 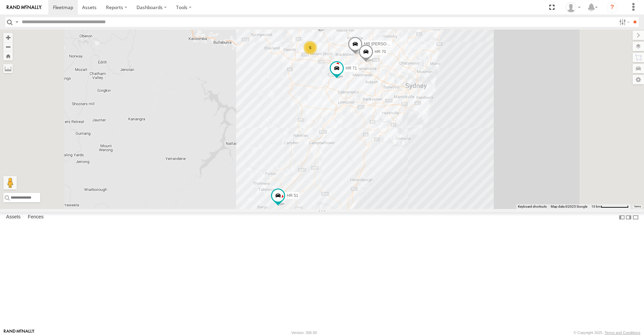 I want to click on label: Assets, so click(x=13, y=217).